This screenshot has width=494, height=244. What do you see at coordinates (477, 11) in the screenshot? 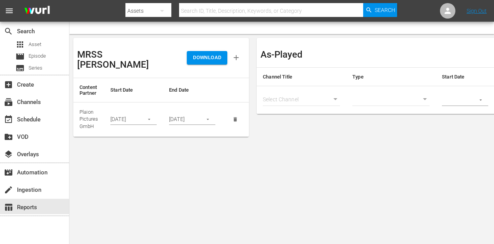
I see `a: Sign Out` at bounding box center [477, 11].